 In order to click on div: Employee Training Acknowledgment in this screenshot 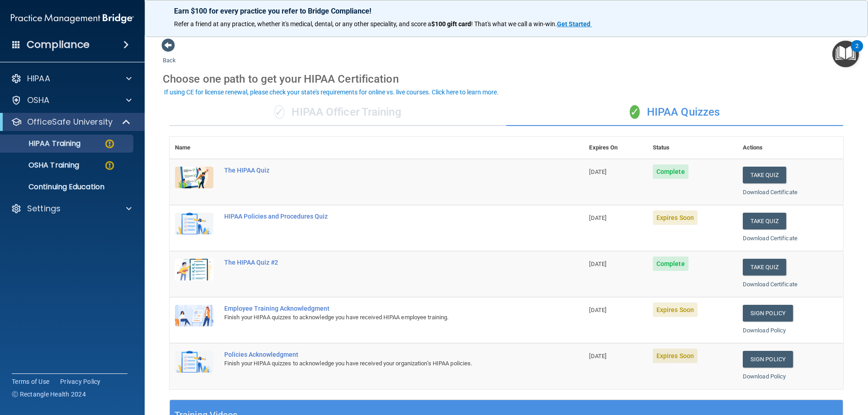, I will do `click(381, 308)`.